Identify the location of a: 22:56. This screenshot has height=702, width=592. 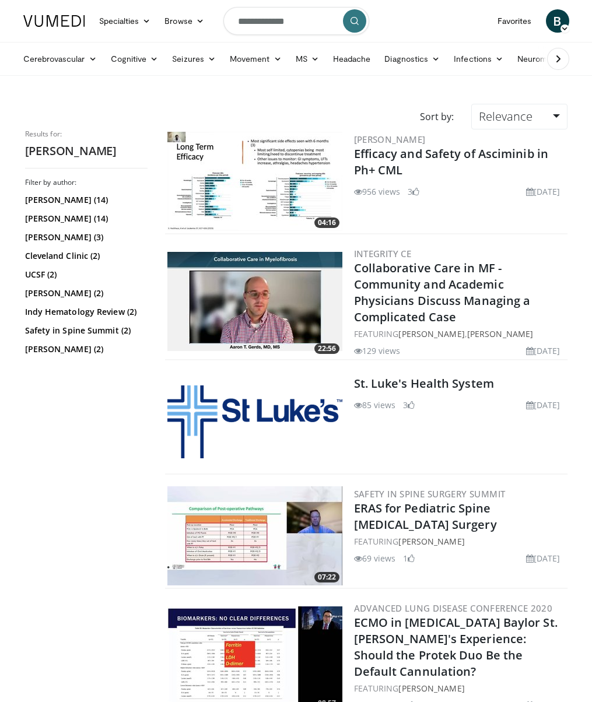
(255, 301).